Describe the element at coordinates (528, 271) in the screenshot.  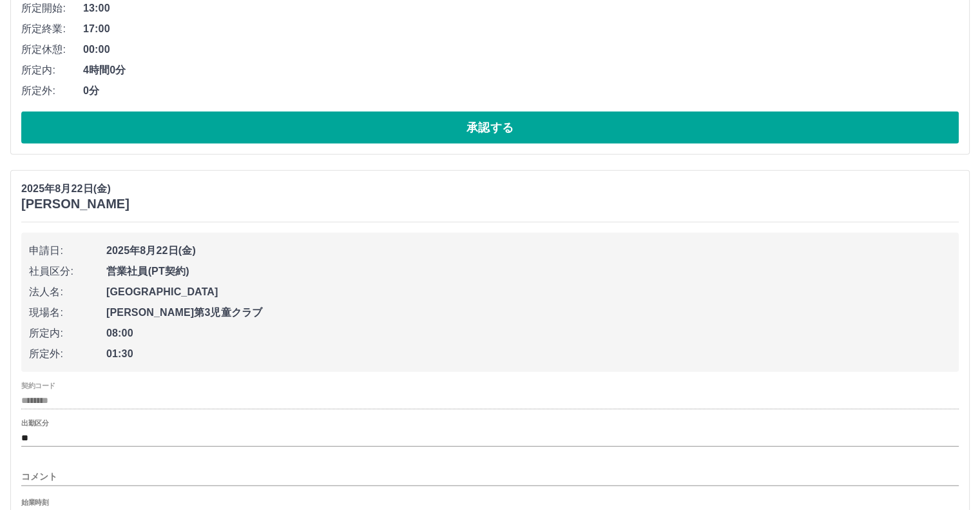
I see `span: 営業社員(PT契約)` at that location.